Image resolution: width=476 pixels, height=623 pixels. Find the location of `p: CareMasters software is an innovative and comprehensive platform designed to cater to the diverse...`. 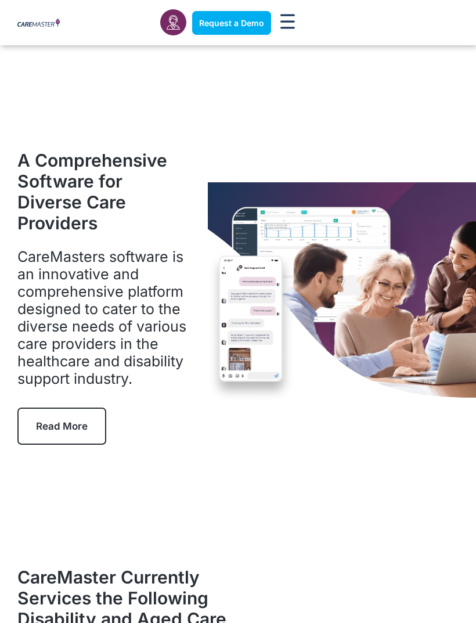

p: CareMasters software is an innovative and comprehensive platform designed to cater to the diverse... is located at coordinates (104, 318).